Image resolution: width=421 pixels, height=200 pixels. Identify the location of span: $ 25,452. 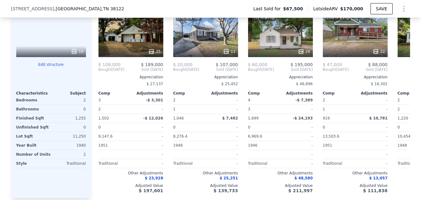
(229, 84).